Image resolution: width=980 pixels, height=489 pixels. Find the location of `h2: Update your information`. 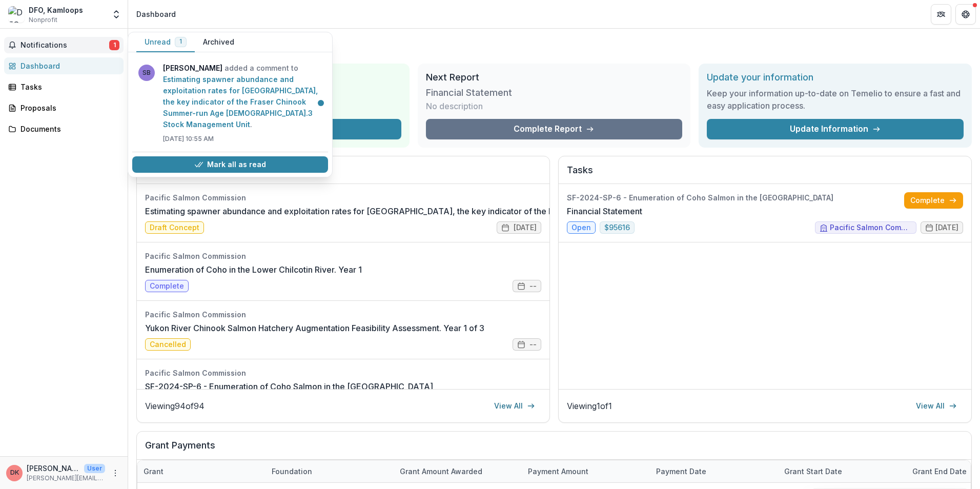

h2: Update your information is located at coordinates (835, 77).